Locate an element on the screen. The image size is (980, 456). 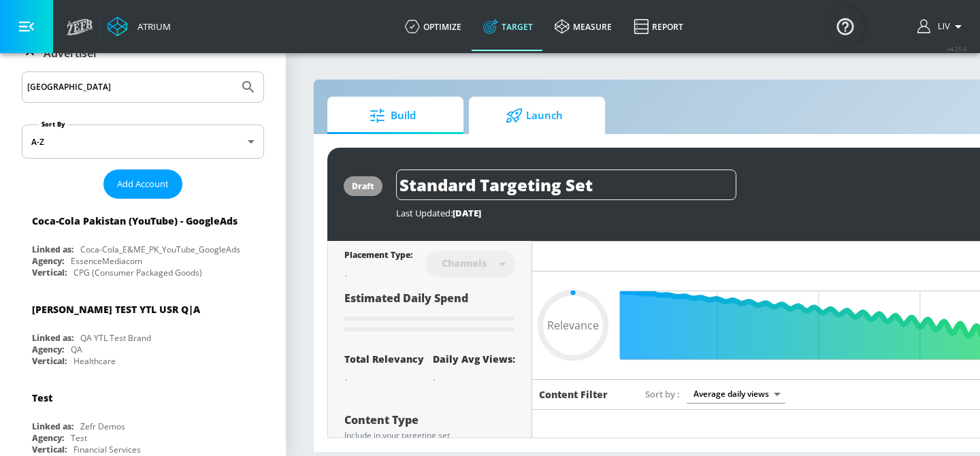
div: Daily Avg Views: is located at coordinates (474, 359).